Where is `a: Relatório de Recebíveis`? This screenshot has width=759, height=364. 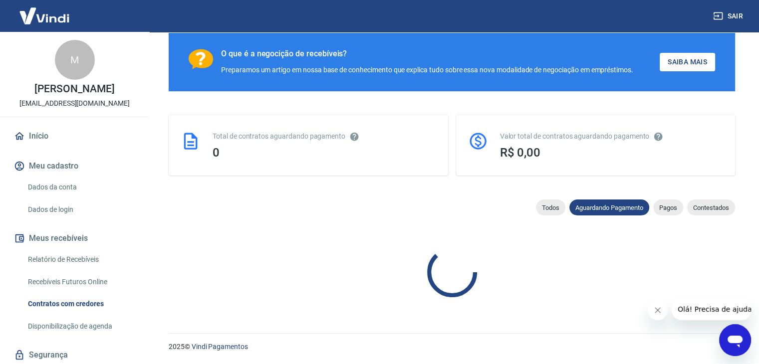 a: Relatório de Recebíveis is located at coordinates (80, 259).